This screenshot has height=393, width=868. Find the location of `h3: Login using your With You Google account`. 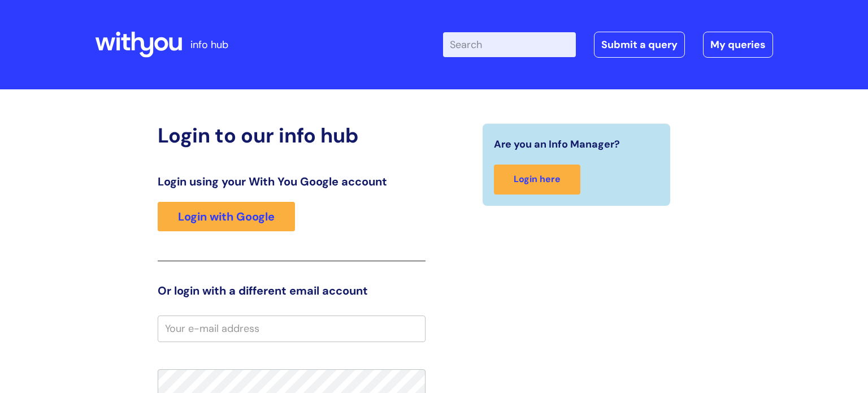

h3: Login using your With You Google account is located at coordinates (292, 182).